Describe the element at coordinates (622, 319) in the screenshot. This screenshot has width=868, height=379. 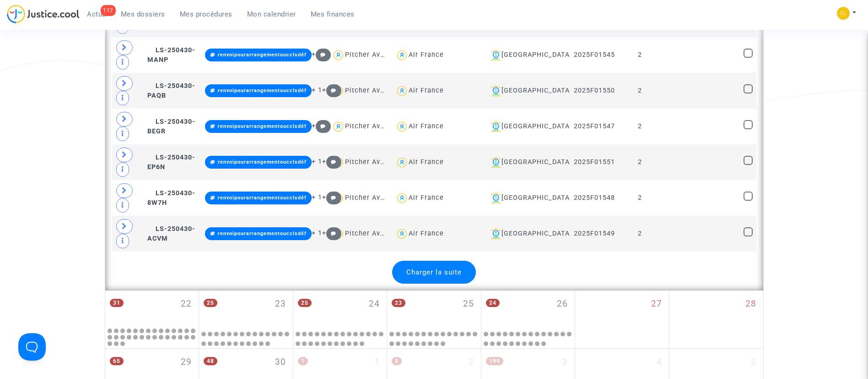
I see `div: samedi septembre 27` at that location.